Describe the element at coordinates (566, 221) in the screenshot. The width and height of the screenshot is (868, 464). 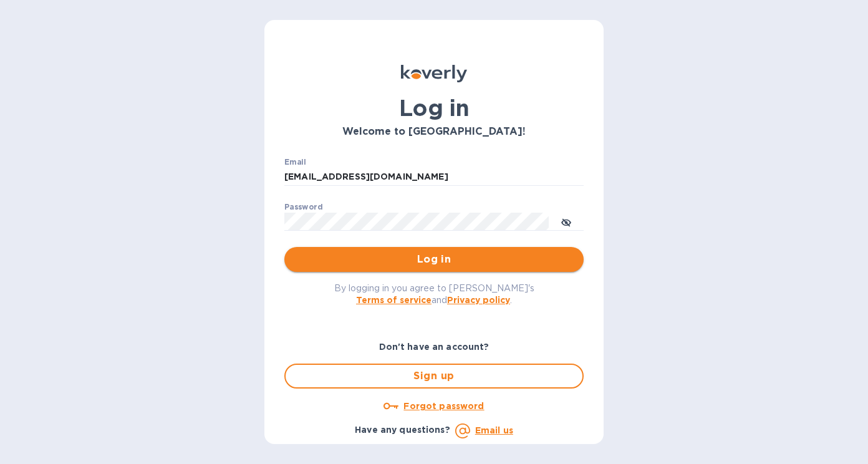
I see `button: toggle password visibility` at that location.